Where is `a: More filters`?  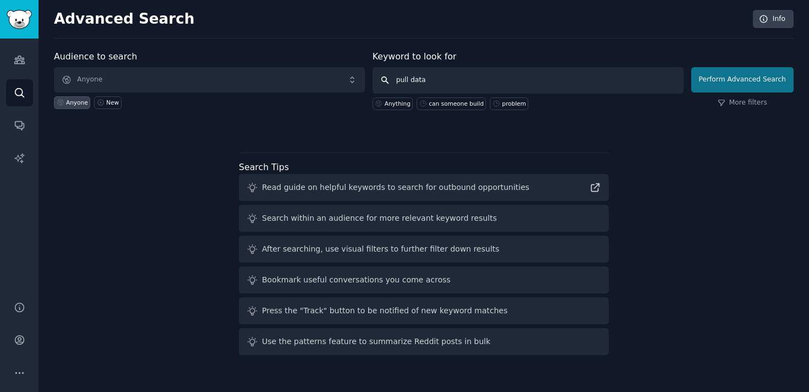
a: More filters is located at coordinates (743, 103).